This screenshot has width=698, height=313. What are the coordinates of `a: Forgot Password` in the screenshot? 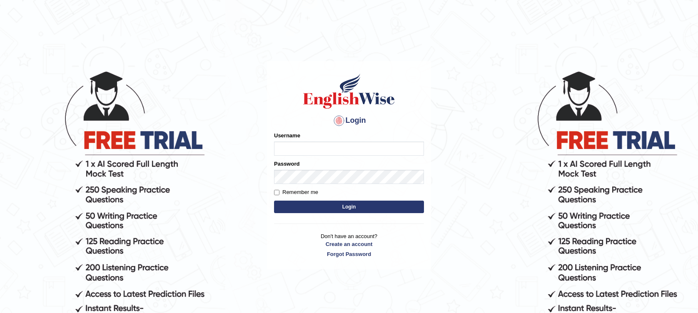 It's located at (349, 254).